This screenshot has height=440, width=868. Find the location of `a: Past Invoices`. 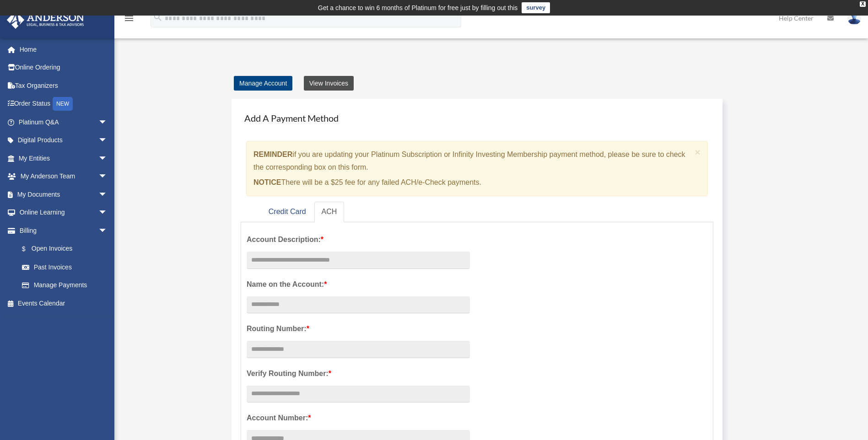

a: Past Invoices is located at coordinates (66, 267).